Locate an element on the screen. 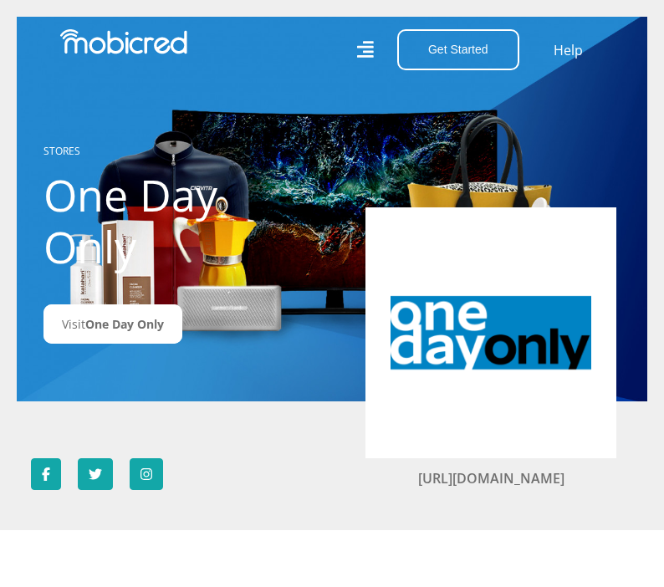 This screenshot has width=664, height=587. a: Follow One Day Only on Instagram is located at coordinates (146, 474).